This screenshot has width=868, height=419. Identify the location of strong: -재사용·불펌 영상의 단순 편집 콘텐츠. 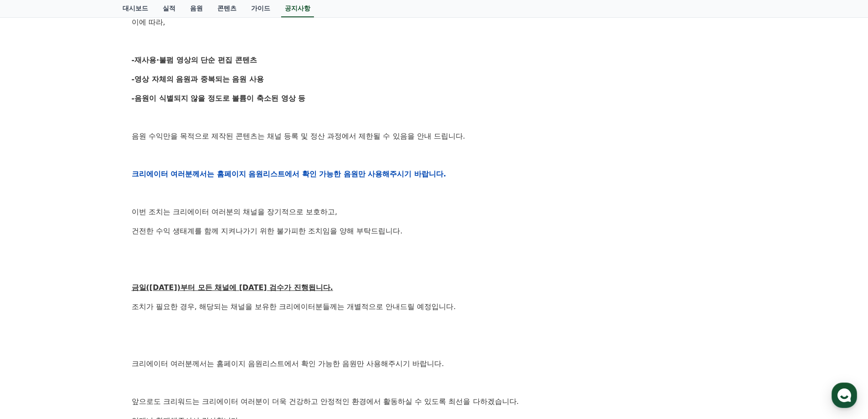
(194, 60).